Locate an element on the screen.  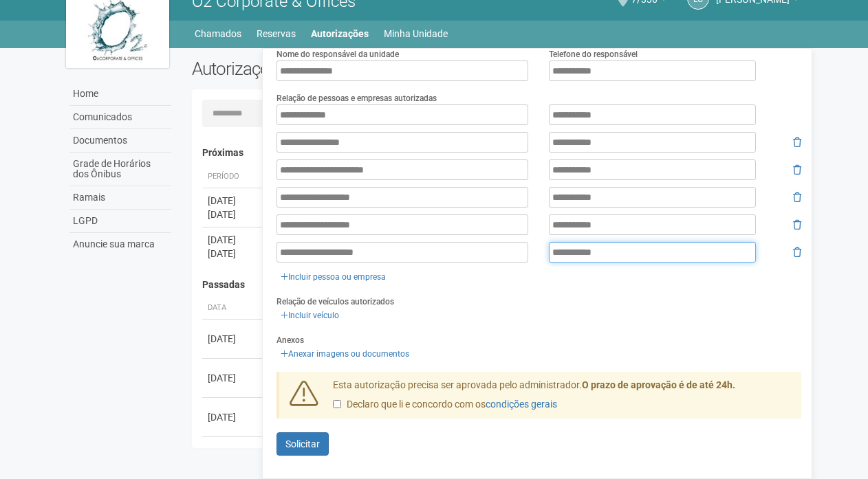
h4: Próximas is located at coordinates (496, 153).